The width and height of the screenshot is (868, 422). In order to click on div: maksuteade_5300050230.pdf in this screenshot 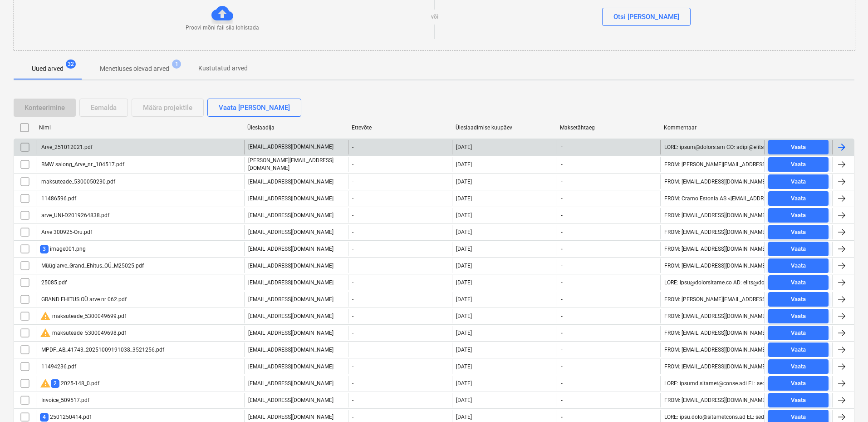, I will do `click(77, 182)`.